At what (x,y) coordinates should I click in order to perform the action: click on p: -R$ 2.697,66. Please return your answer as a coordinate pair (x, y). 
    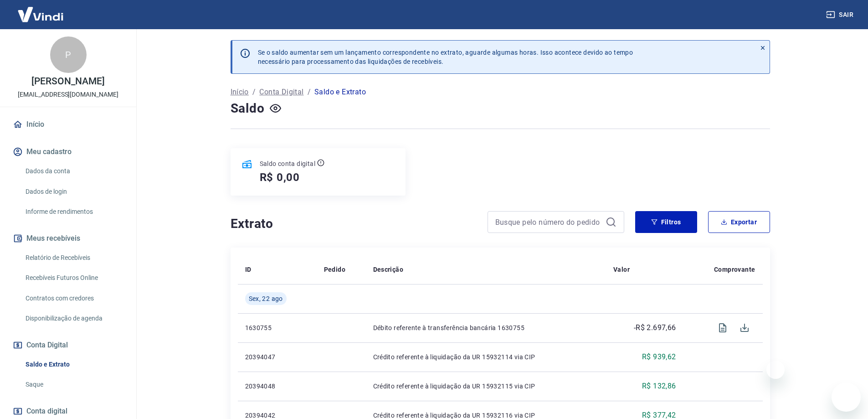
    Looking at the image, I should click on (655, 328).